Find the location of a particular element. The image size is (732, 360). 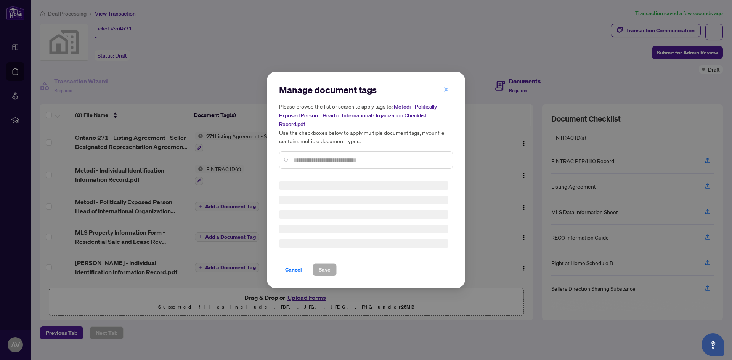

button: Cancel is located at coordinates (294, 270).